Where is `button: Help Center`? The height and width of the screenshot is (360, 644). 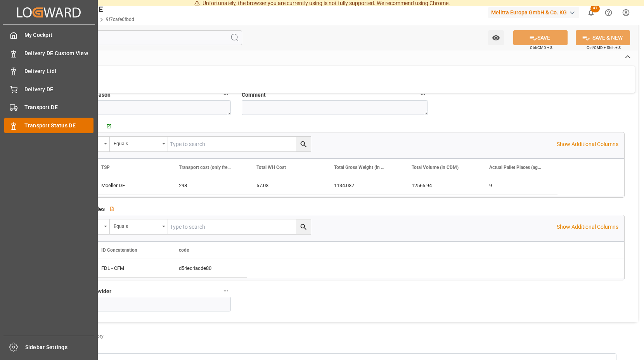
button: Help Center is located at coordinates (609, 12).